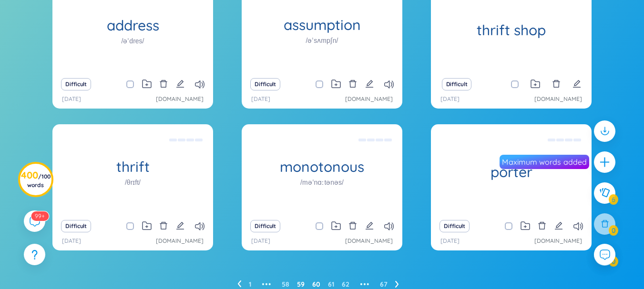 This screenshot has height=289, width=644. What do you see at coordinates (133, 183) in the screenshot?
I see `h1: /θrɪft/` at bounding box center [133, 183].